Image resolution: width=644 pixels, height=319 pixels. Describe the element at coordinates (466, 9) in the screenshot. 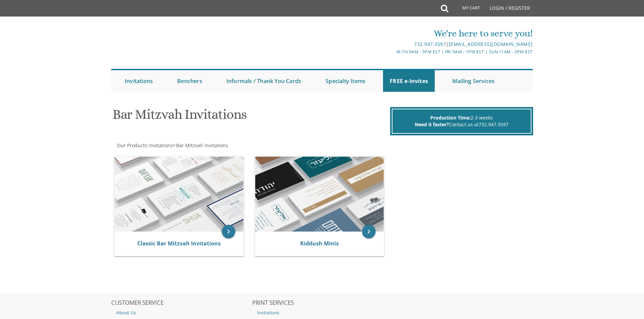

I see `a: My Cart` at that location.